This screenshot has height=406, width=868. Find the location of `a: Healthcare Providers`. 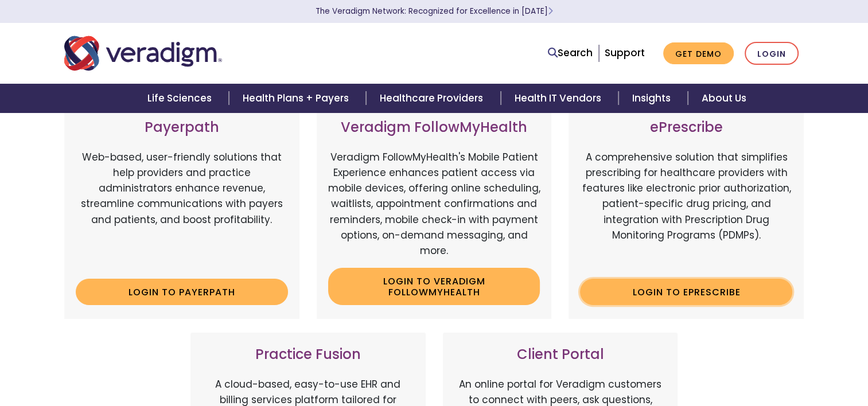

a: Healthcare Providers is located at coordinates (433, 98).